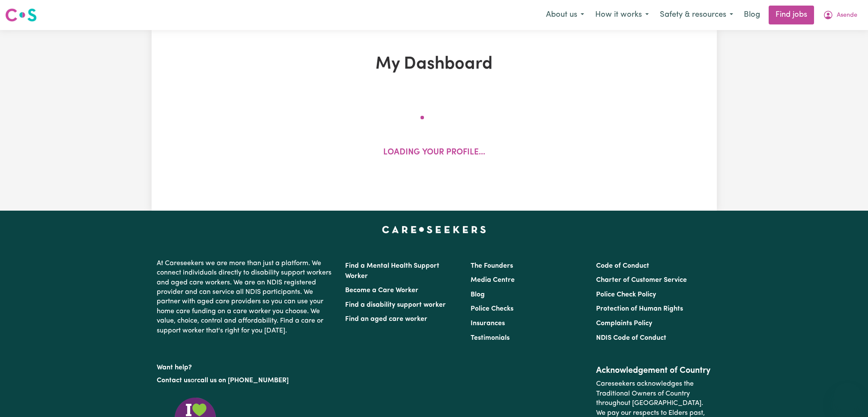 The width and height of the screenshot is (868, 417). Describe the element at coordinates (173, 380) in the screenshot. I see `a: Contact us` at that location.